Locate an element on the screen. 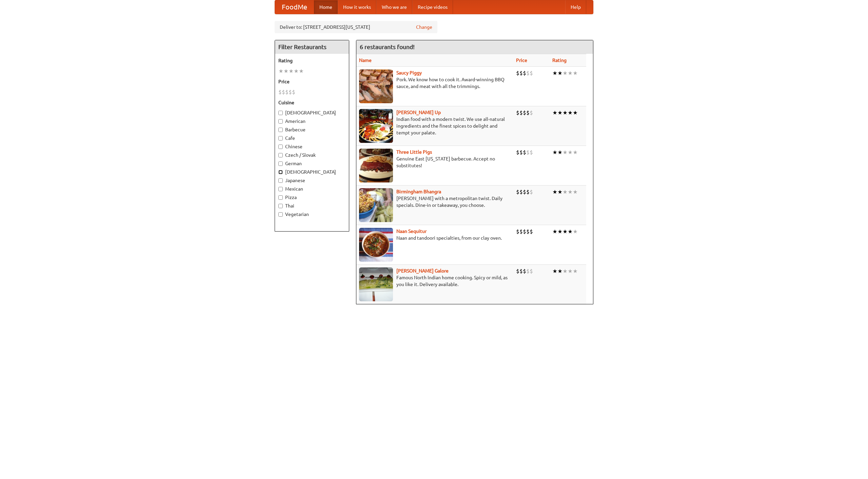  a: FoodMe is located at coordinates (294, 7).